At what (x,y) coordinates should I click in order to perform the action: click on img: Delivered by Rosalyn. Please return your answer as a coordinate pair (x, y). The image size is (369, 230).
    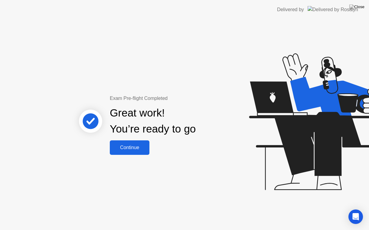
    Looking at the image, I should click on (332, 9).